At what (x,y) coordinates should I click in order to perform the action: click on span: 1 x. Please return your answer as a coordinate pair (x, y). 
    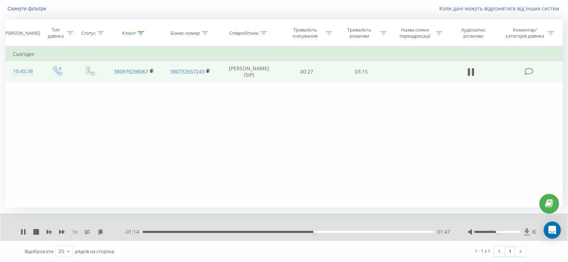
    Looking at the image, I should click on (75, 232).